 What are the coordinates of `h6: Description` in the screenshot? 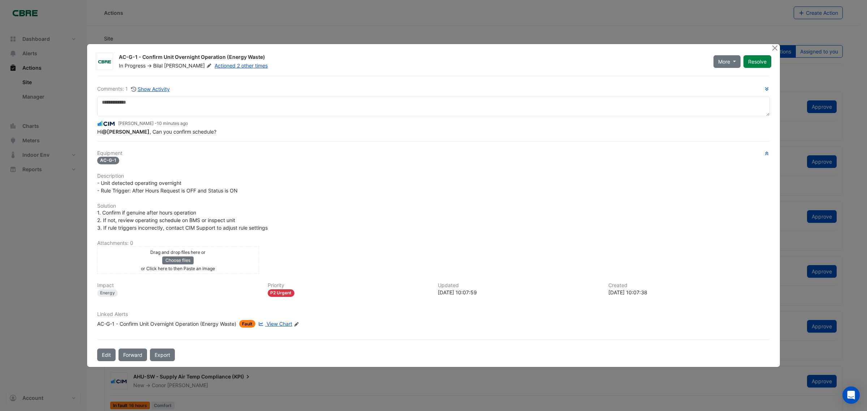 It's located at (434, 176).